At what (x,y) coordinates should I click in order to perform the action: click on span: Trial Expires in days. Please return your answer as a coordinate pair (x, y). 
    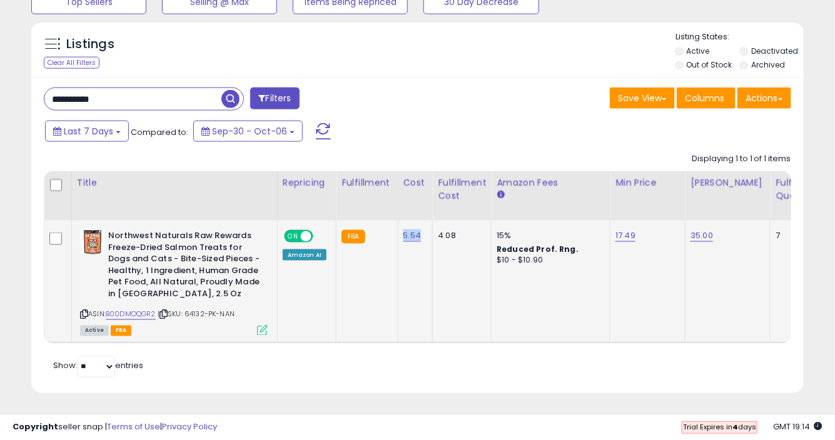
    Looking at the image, I should click on (719, 427).